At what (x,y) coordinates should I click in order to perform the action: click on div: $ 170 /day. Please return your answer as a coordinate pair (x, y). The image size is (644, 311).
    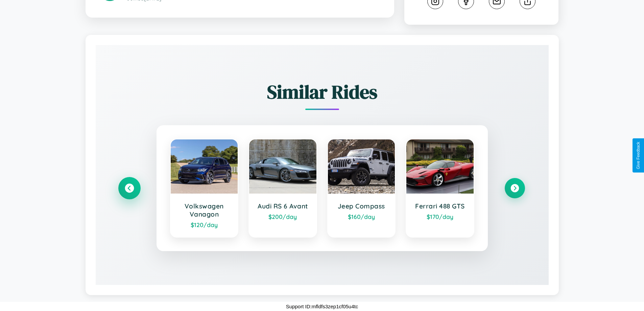
    Looking at the image, I should click on (440, 217).